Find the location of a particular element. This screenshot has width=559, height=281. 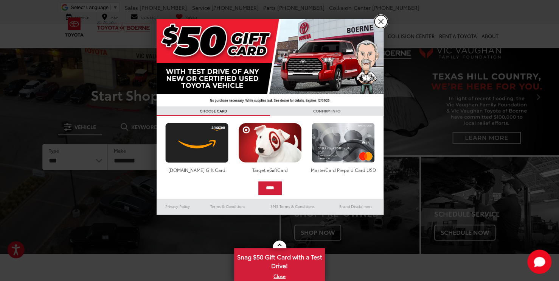

a: Brand Disclaimers is located at coordinates (356, 206).